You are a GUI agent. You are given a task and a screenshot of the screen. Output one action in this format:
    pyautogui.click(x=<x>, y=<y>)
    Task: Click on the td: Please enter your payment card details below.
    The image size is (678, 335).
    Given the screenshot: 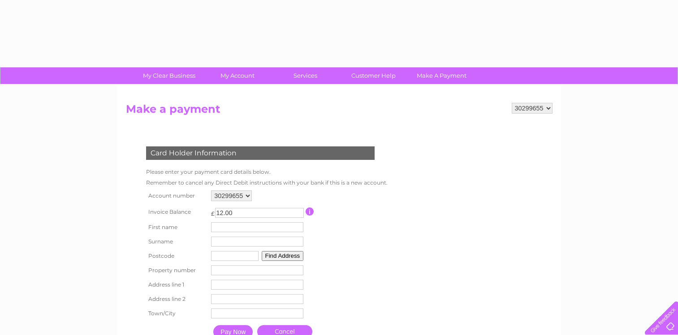 What is the action you would take?
    pyautogui.click(x=267, y=172)
    